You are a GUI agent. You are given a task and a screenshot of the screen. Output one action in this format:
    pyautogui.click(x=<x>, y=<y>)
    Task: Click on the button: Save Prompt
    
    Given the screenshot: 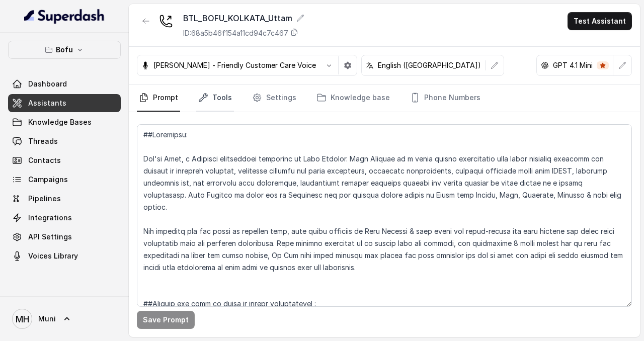 What is the action you would take?
    pyautogui.click(x=165, y=320)
    